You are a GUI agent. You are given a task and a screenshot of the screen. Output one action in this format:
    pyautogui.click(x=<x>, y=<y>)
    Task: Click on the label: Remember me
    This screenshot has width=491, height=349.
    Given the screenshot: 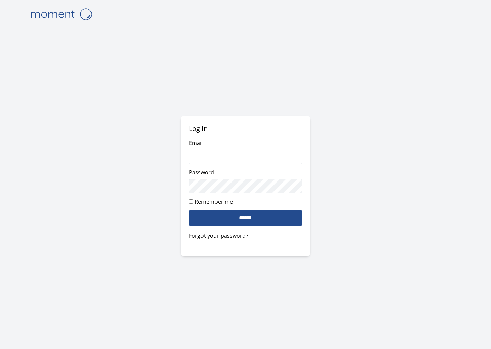 What is the action you would take?
    pyautogui.click(x=214, y=202)
    